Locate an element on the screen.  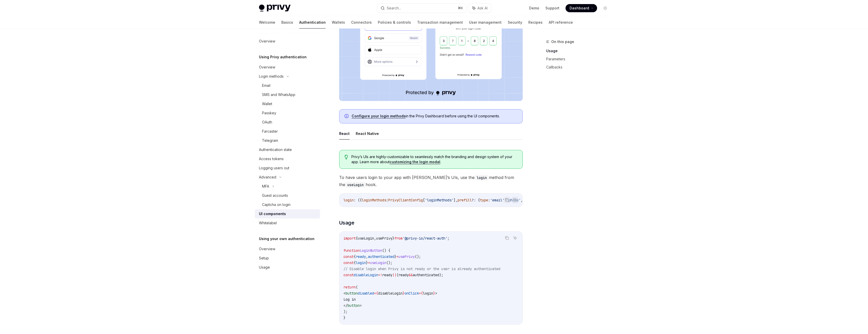
div: Captcha on login is located at coordinates (276, 205).